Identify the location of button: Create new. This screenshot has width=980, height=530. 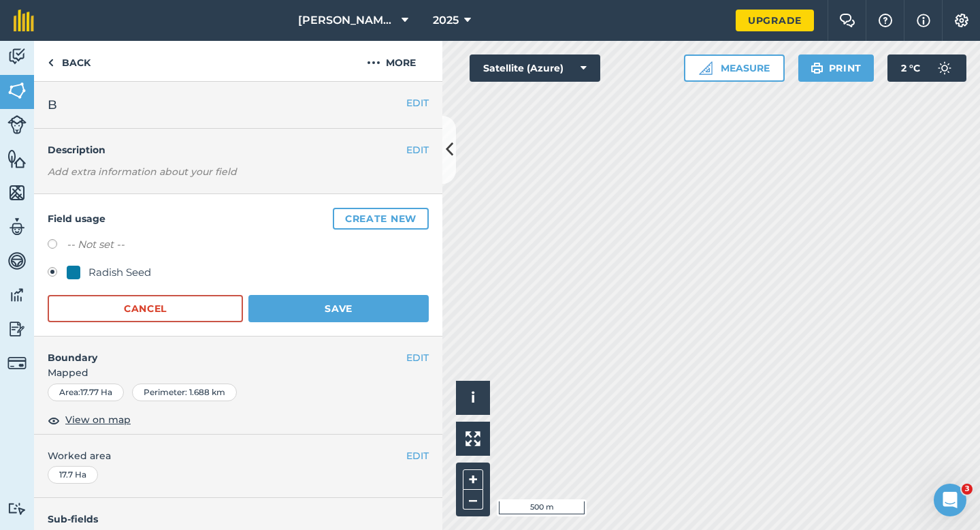
(380, 219).